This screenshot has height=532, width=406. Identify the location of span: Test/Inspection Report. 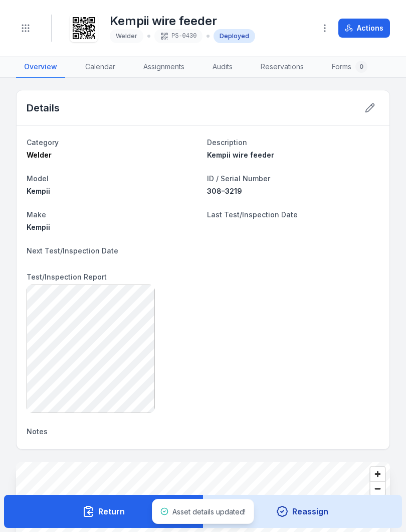
(67, 277).